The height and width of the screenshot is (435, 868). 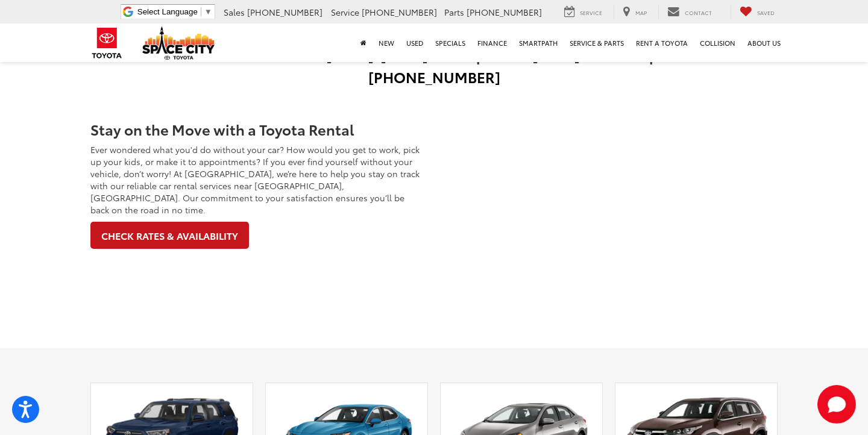 I want to click on span: Saved, so click(x=766, y=12).